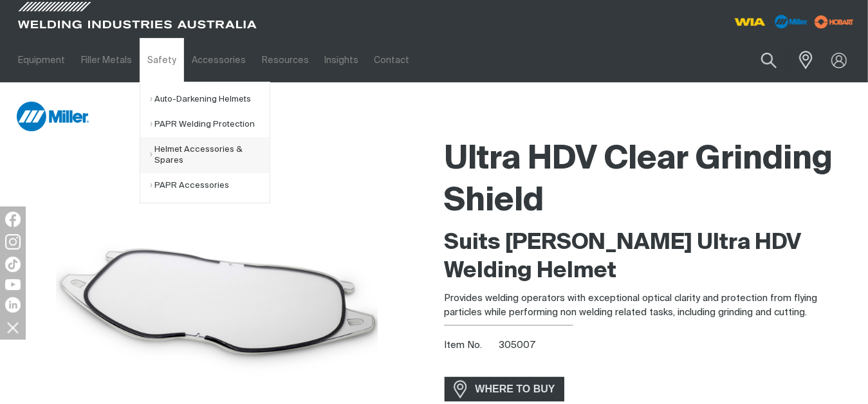  What do you see at coordinates (328, 60) in the screenshot?
I see `nav: Main` at bounding box center [328, 60].